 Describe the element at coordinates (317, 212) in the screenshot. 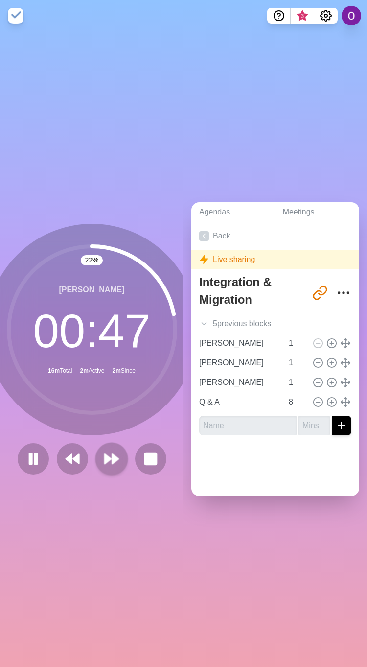

I see `a: Meetings` at that location.